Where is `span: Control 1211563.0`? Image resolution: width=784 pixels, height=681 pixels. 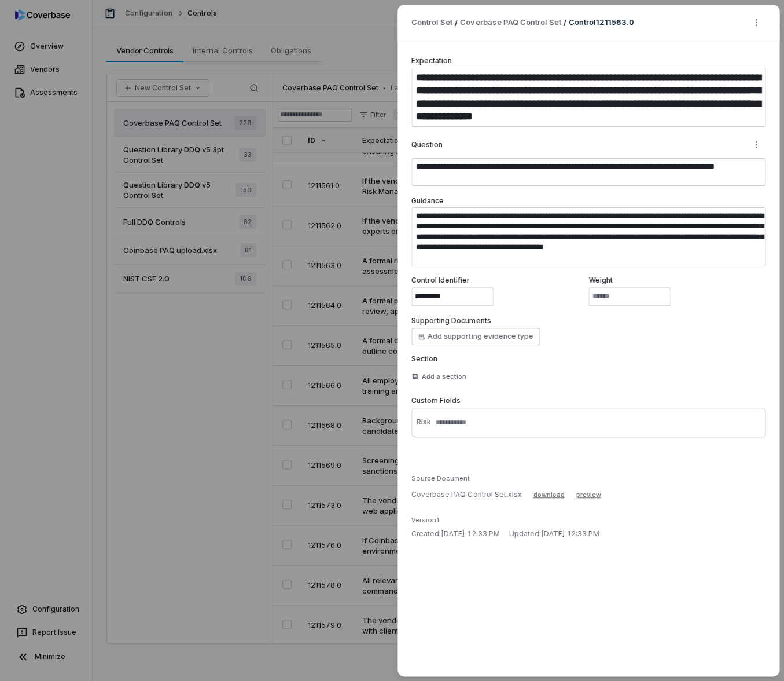
span: Control 1211563.0 is located at coordinates (601, 22).